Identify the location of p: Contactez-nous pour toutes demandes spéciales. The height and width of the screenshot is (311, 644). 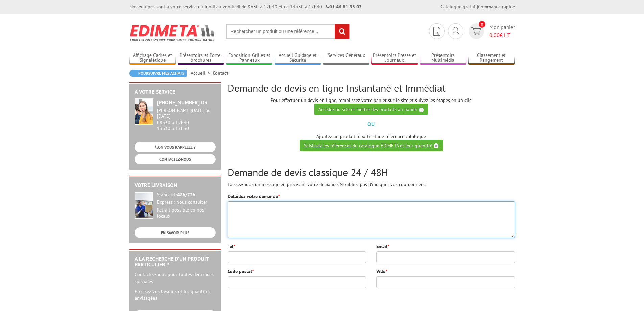
(175, 278).